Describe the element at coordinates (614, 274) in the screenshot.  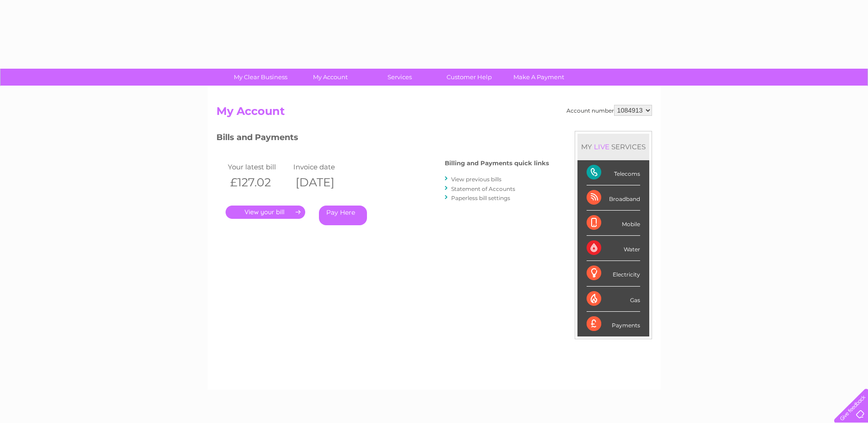
I see `div: Electricity` at that location.